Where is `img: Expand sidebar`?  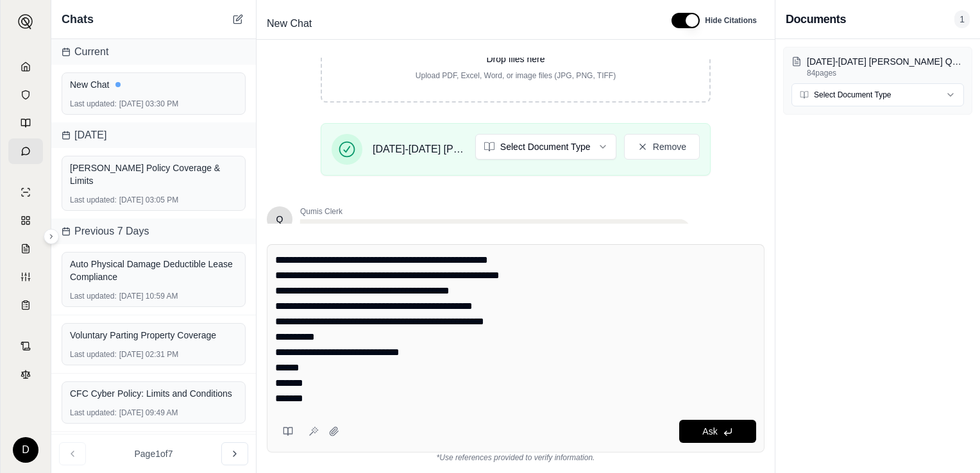 img: Expand sidebar is located at coordinates (25, 22).